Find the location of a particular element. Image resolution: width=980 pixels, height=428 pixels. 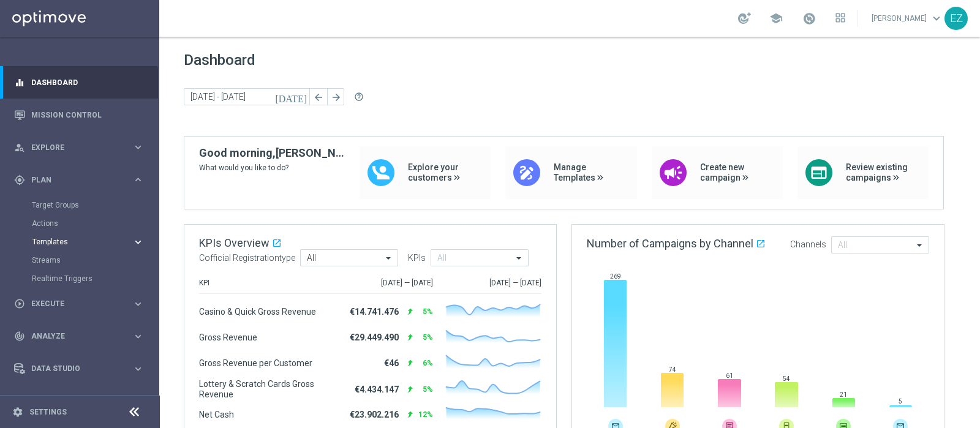

div: Actions is located at coordinates (95, 223).